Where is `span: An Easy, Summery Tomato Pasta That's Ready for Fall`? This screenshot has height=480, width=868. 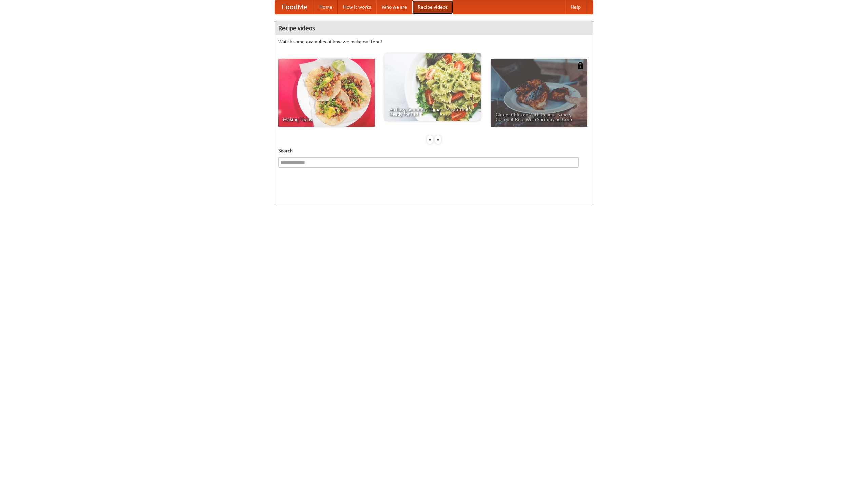
span: An Easy, Summery Tomato Pasta That's Ready for Fall is located at coordinates (433, 112).